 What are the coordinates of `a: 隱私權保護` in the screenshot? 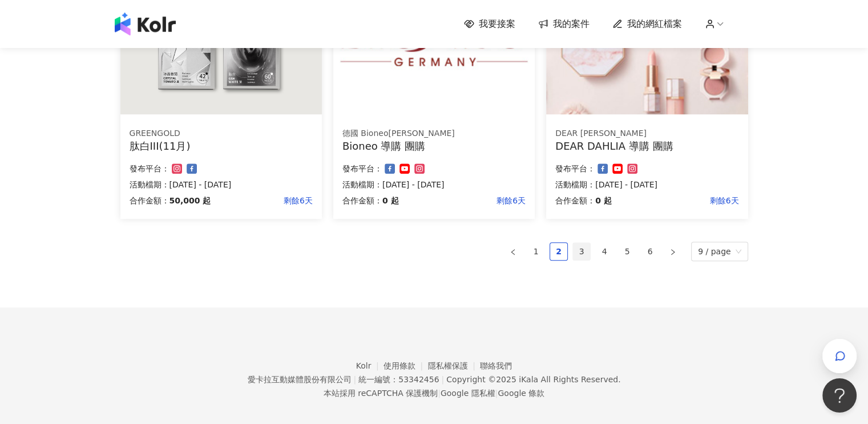 It's located at (454, 365).